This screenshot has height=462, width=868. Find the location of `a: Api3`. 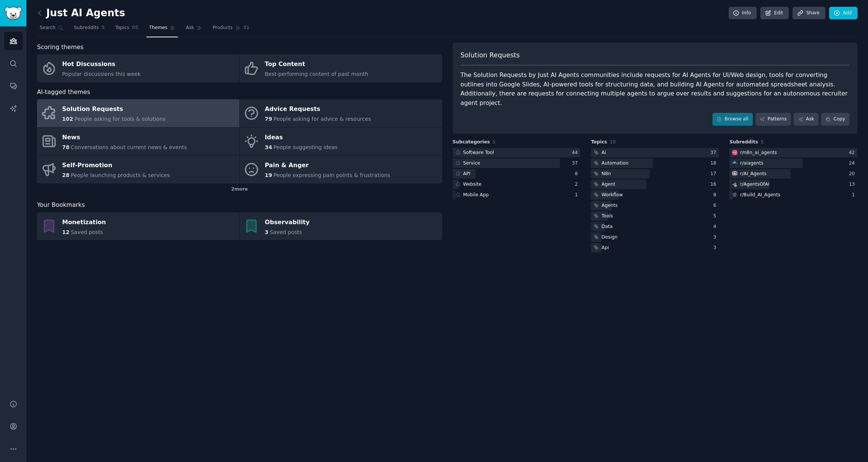

a: Api3 is located at coordinates (655, 247).